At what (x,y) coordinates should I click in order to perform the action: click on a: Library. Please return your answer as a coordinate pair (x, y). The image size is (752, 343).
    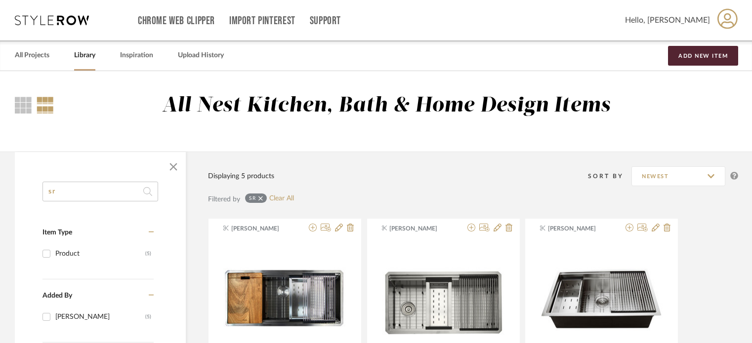
    Looking at the image, I should click on (84, 55).